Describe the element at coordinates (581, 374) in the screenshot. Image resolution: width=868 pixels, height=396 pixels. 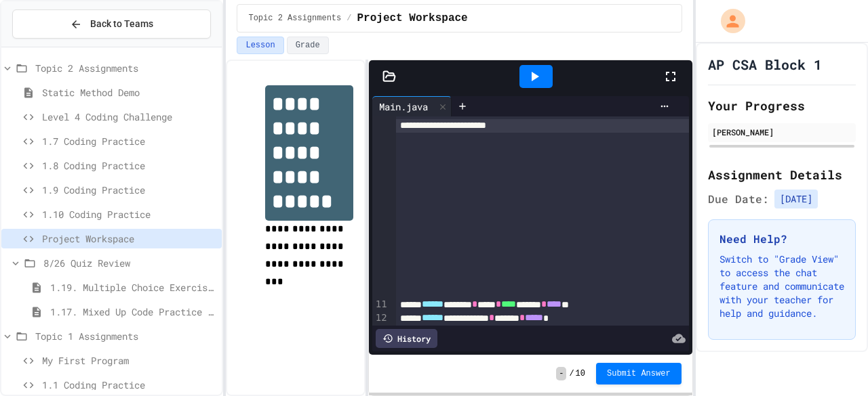
I see `span: 10` at that location.